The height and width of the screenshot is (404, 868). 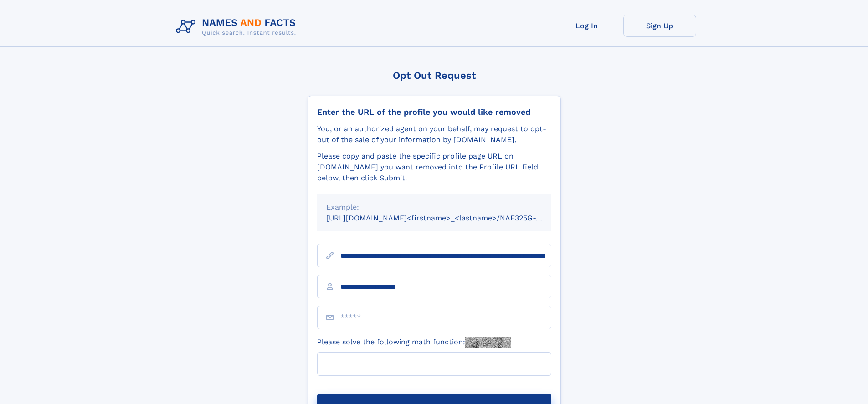 What do you see at coordinates (238, 27) in the screenshot?
I see `img: Logo Names and Facts` at bounding box center [238, 27].